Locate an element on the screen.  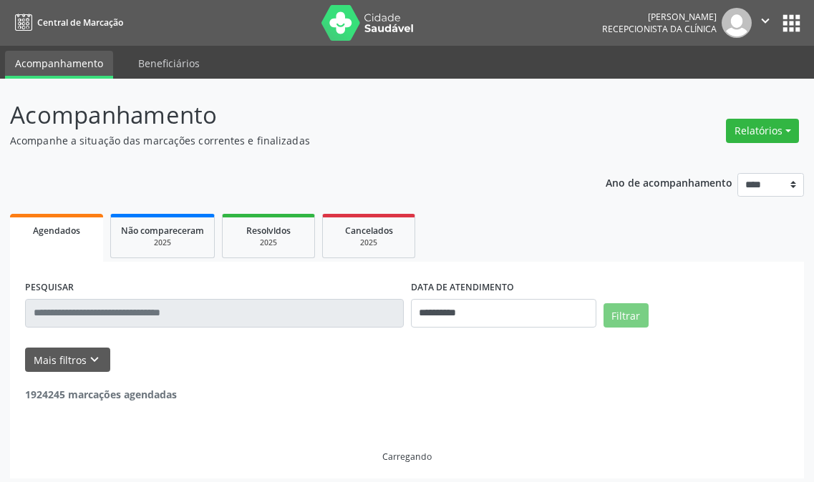
span: Agendados is located at coordinates (57, 230).